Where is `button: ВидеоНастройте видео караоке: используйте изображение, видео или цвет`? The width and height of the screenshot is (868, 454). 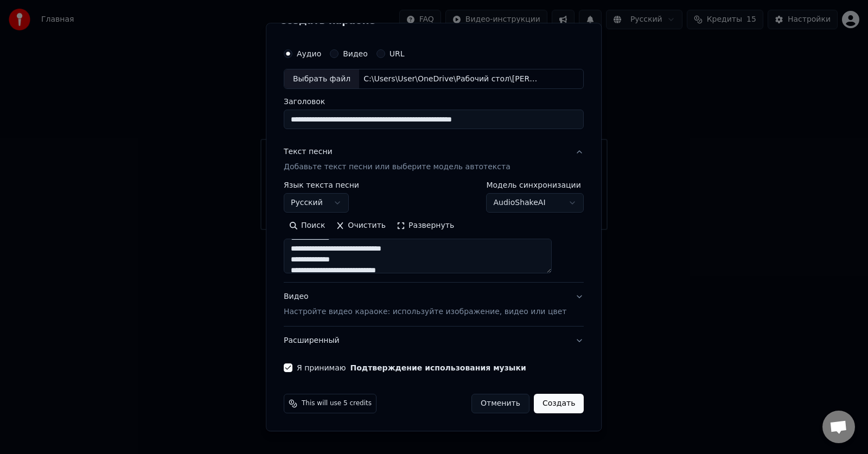 button: ВидеоНастройте видео караоке: используйте изображение, видео или цвет is located at coordinates (433, 305).